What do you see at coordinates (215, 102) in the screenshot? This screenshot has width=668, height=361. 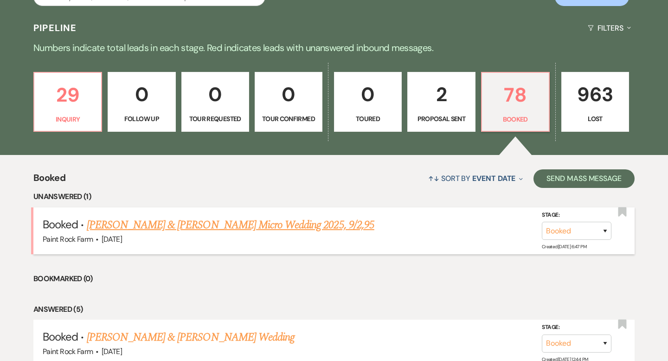 I see `a: 0Tour Requested` at bounding box center [215, 102].